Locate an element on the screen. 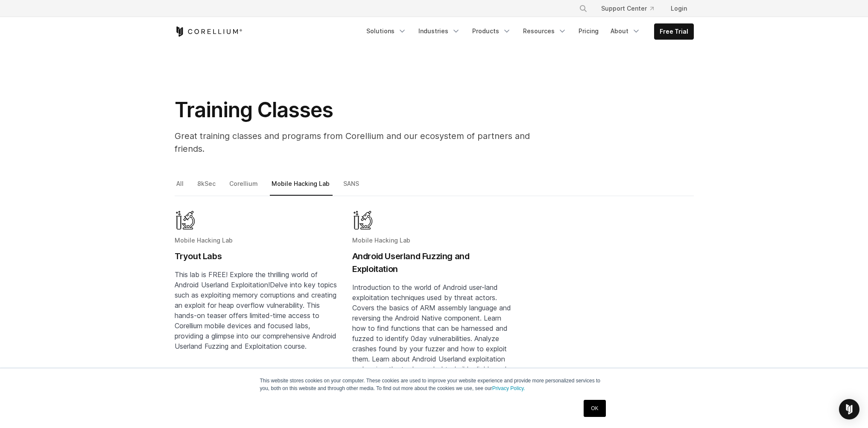 This screenshot has width=868, height=428. span: Delve into key topics such as exploiting memory corruptions and creating an exploit for heap over... is located at coordinates (256, 316).